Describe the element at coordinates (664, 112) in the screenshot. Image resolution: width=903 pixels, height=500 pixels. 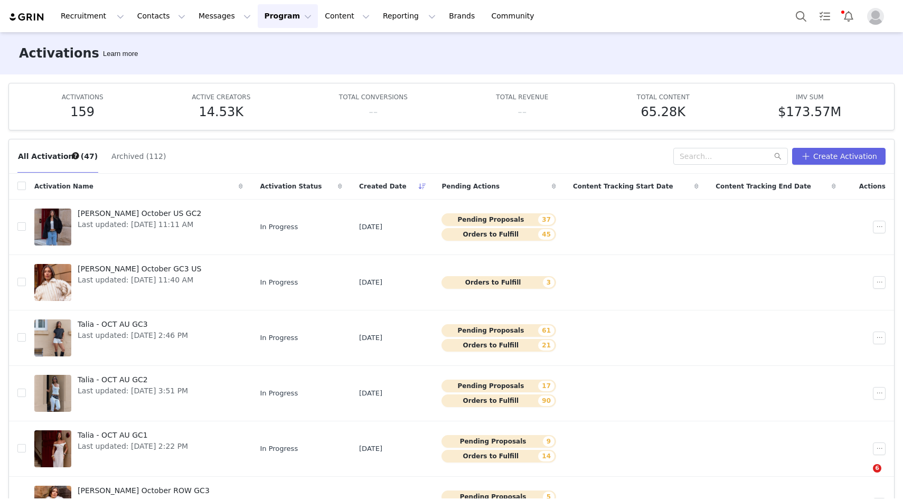
I see `h5: 65.28K` at that location.